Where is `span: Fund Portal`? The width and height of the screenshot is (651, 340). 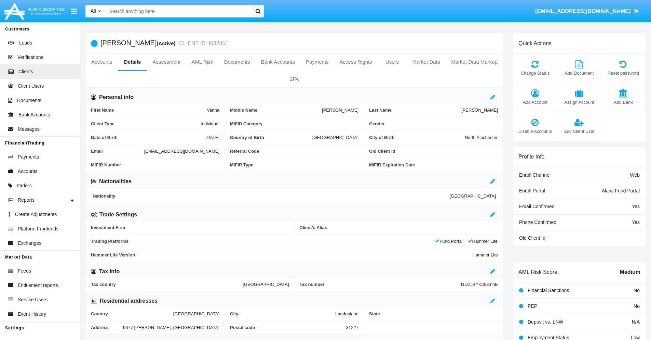 span: Fund Portal is located at coordinates (449, 241).